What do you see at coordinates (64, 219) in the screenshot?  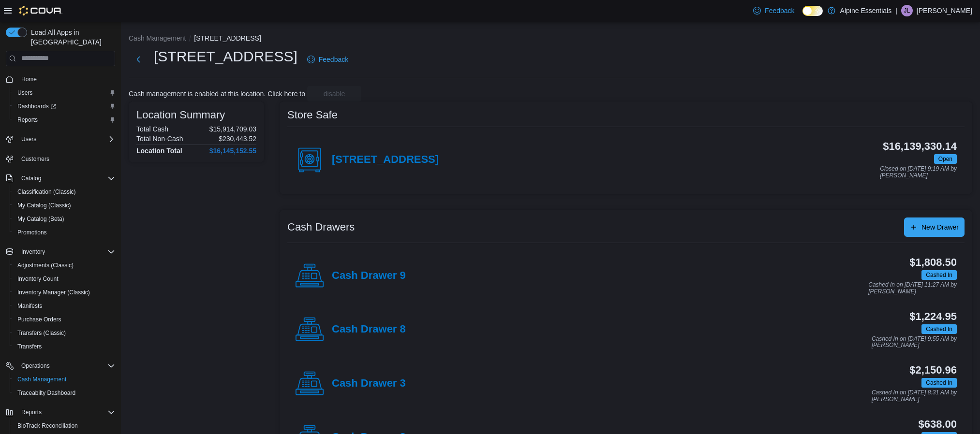 I see `span: My Catalog (Beta)` at bounding box center [64, 219].